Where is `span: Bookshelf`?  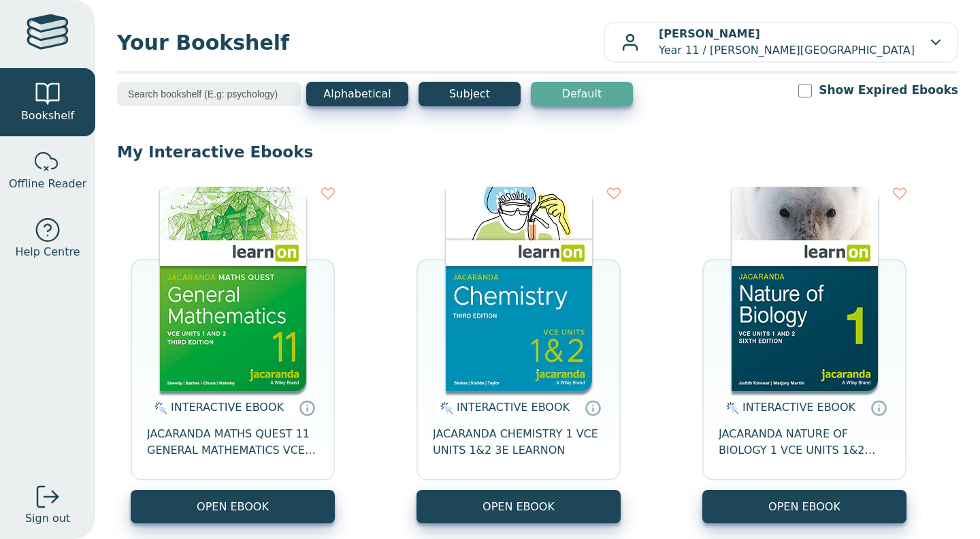
span: Bookshelf is located at coordinates (48, 115).